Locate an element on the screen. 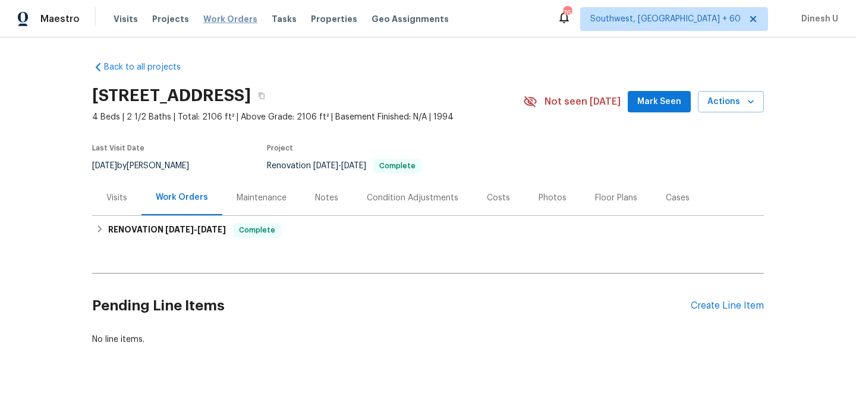  span: Work Orders is located at coordinates (230, 19).